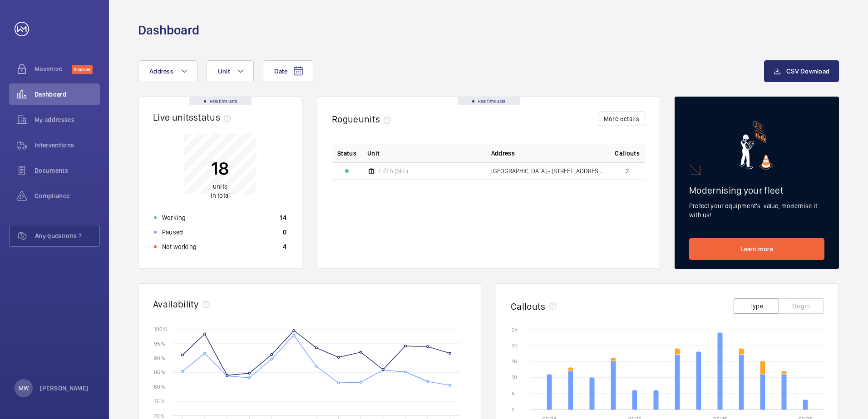  Describe the element at coordinates (285, 232) in the screenshot. I see `p: 0` at that location.